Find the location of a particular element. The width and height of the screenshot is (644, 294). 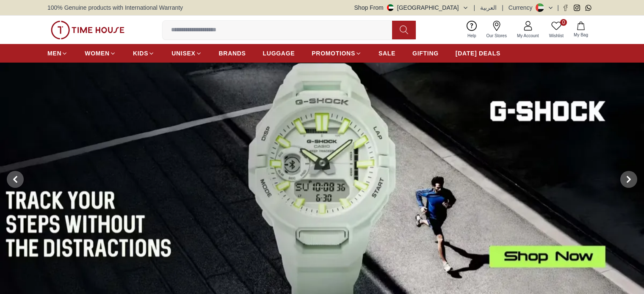

span: LUGGAGE is located at coordinates (279, 53).